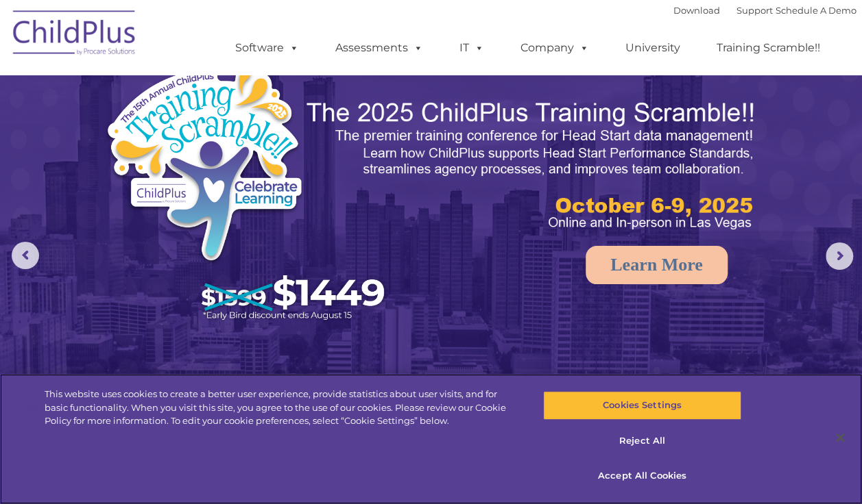  What do you see at coordinates (75, 34) in the screenshot?
I see `img: ChildPlus by Procare Solutions` at bounding box center [75, 34].